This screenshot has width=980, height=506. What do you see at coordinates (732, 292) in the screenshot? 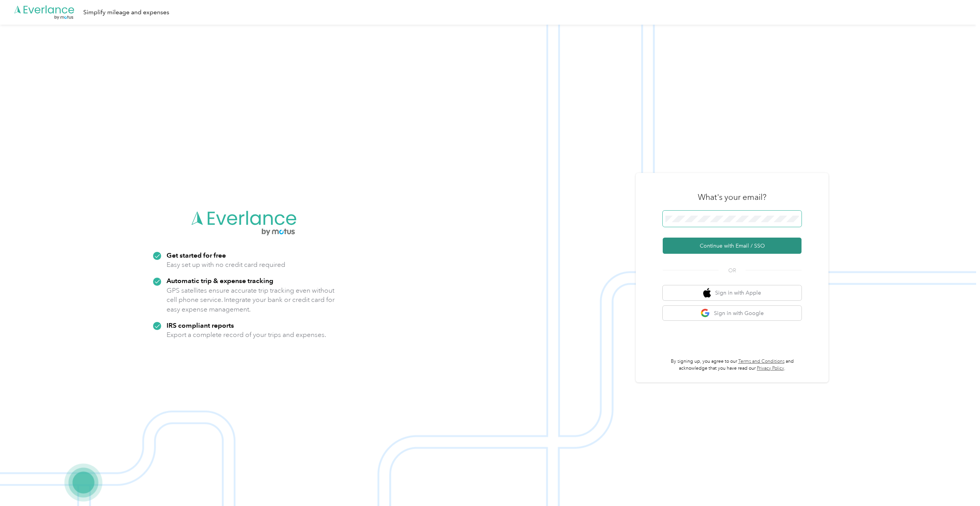
I see `button: apple logoSign in with Apple` at bounding box center [732, 292].